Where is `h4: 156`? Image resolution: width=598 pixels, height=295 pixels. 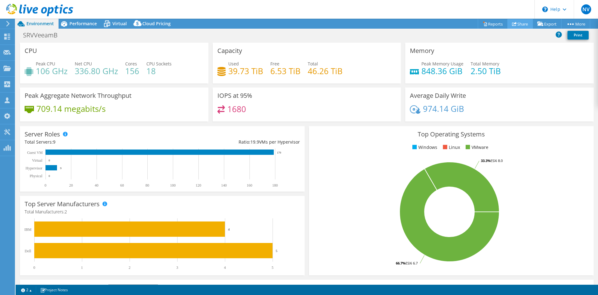
h4: 156 is located at coordinates (132, 71).